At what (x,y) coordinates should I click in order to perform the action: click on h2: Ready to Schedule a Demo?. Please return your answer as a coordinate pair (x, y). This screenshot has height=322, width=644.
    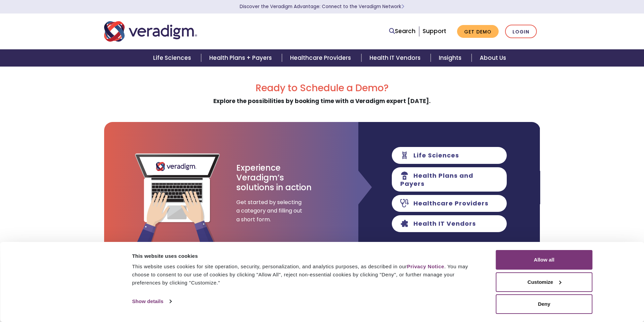
    Looking at the image, I should click on (322, 88).